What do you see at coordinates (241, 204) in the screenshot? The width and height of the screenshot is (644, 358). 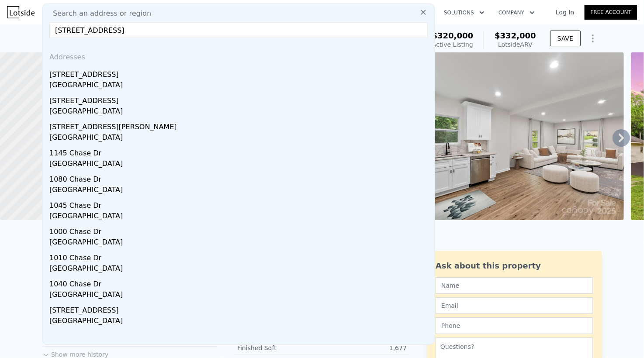 I see `div: 1045 Chase Dr` at bounding box center [241, 204].